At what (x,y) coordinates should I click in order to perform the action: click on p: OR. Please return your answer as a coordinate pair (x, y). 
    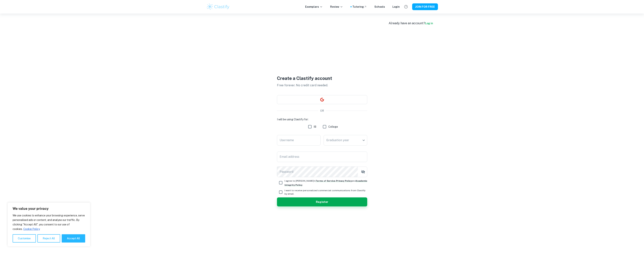
    Looking at the image, I should click on (322, 111).